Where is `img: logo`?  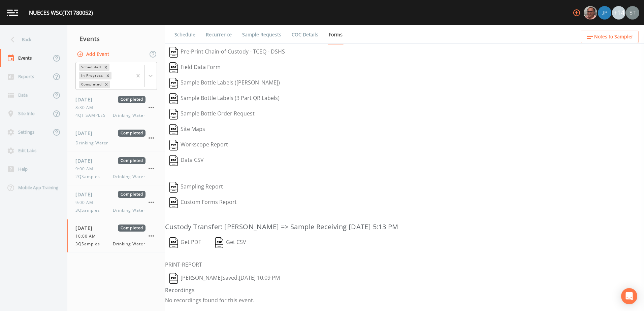
img: logo is located at coordinates (13, 13).